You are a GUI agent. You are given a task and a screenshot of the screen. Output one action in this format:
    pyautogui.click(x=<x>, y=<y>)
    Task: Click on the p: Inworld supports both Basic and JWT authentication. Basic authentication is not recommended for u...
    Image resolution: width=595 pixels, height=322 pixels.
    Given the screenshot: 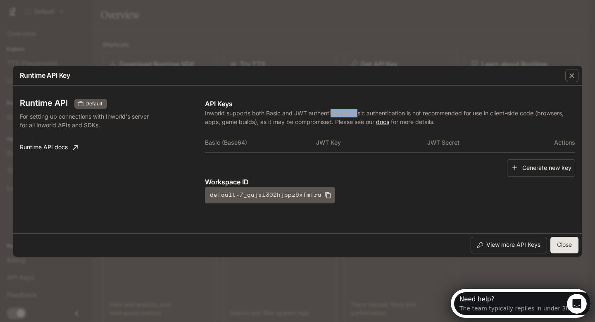 What is the action you would take?
    pyautogui.click(x=390, y=117)
    